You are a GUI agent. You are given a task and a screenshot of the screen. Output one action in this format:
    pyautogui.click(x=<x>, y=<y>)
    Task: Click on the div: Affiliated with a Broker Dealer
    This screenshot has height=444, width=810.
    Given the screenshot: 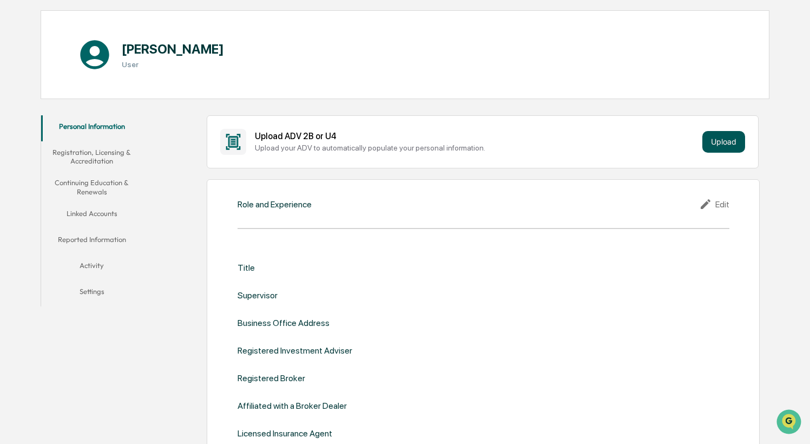 What is the action you would take?
    pyautogui.click(x=292, y=405)
    